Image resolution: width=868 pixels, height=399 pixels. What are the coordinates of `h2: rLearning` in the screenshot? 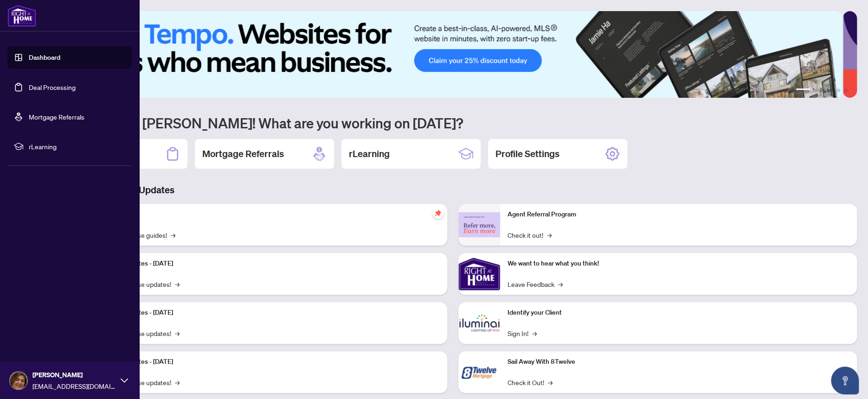 It's located at (369, 154).